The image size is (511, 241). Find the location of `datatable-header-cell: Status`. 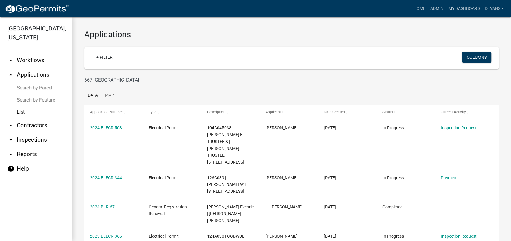

datatable-header-cell: Status is located at coordinates (405, 112).